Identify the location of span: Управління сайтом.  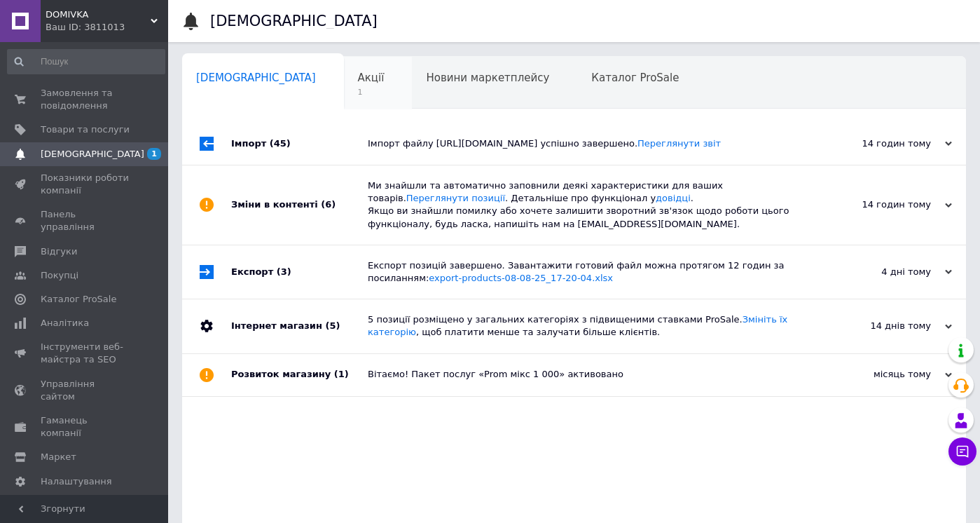
(85, 391).